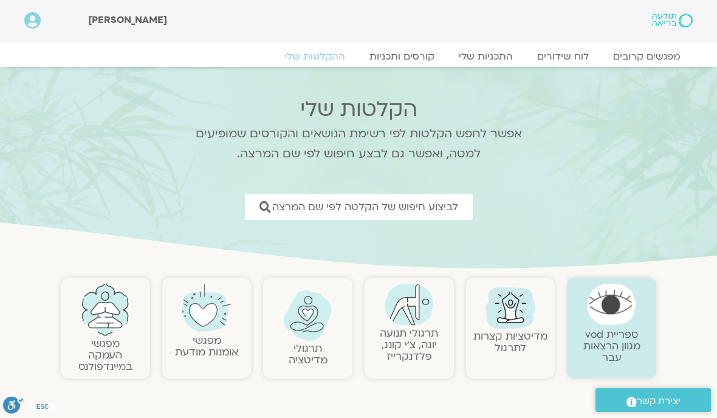 This screenshot has width=717, height=418. What do you see at coordinates (207, 346) in the screenshot?
I see `a: מפגשיאומנות מודעת` at bounding box center [207, 346].